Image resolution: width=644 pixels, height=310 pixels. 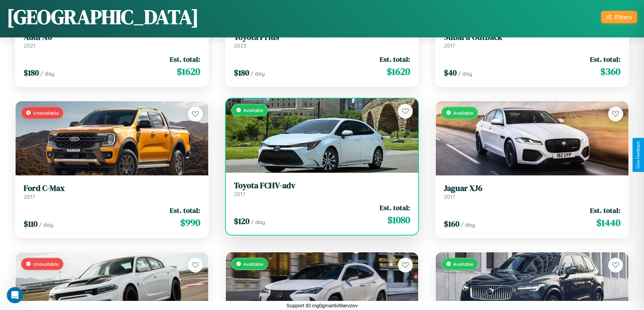 What do you see at coordinates (190, 222) in the screenshot?
I see `span: $ 990` at bounding box center [190, 222].